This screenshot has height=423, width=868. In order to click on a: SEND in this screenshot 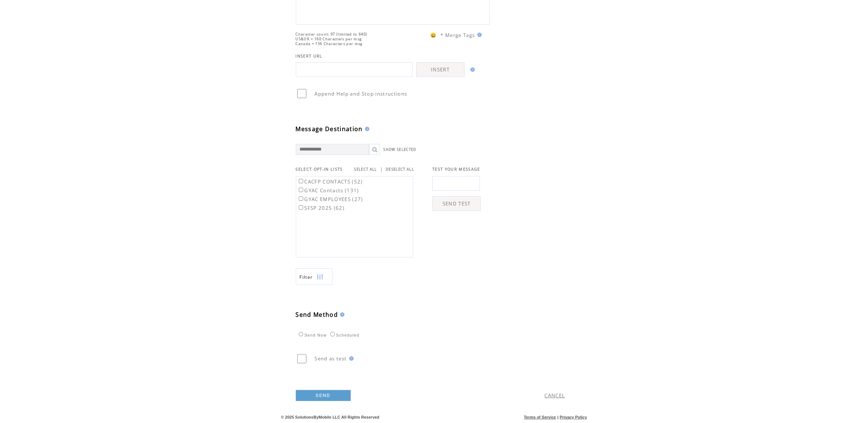, I will do `click(324, 396)`.